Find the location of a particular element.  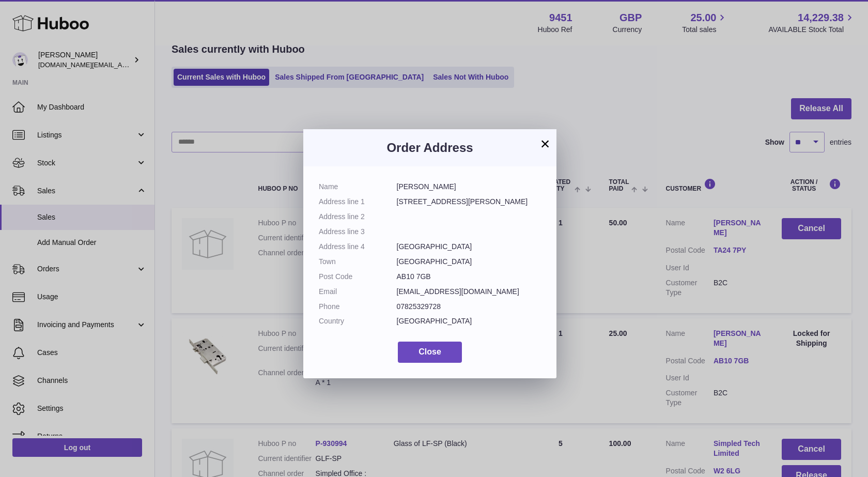

span: Close is located at coordinates (430, 351).